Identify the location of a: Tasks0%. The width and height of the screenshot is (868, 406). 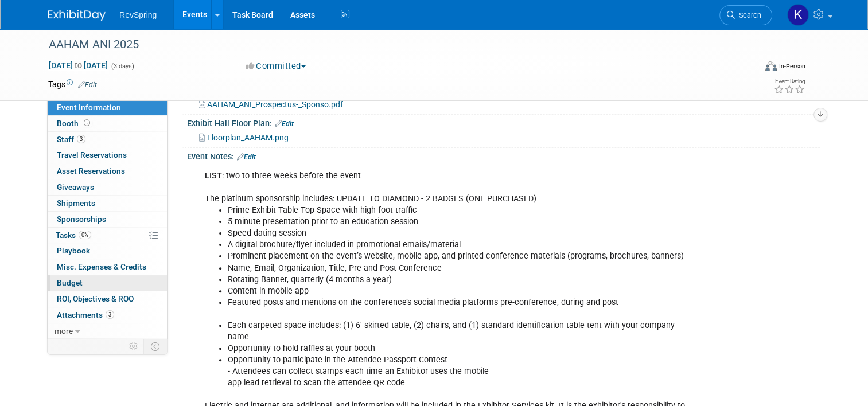
(108, 235).